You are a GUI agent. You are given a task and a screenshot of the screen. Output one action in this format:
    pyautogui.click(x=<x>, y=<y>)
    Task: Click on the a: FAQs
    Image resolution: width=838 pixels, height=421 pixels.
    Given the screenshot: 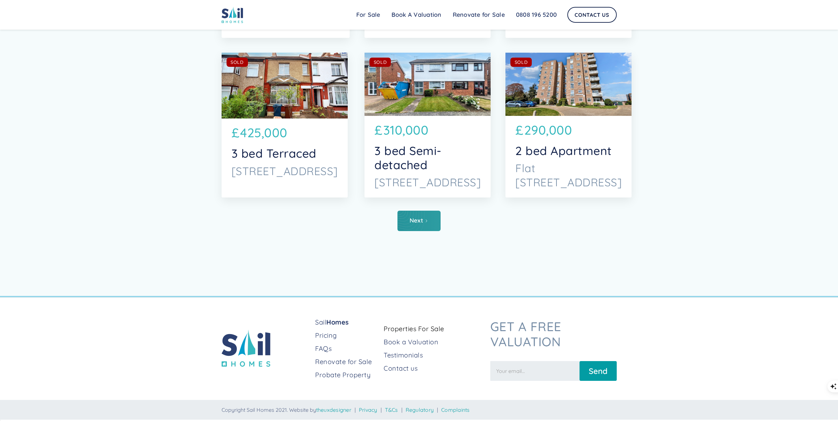 What is the action you would take?
    pyautogui.click(x=347, y=349)
    